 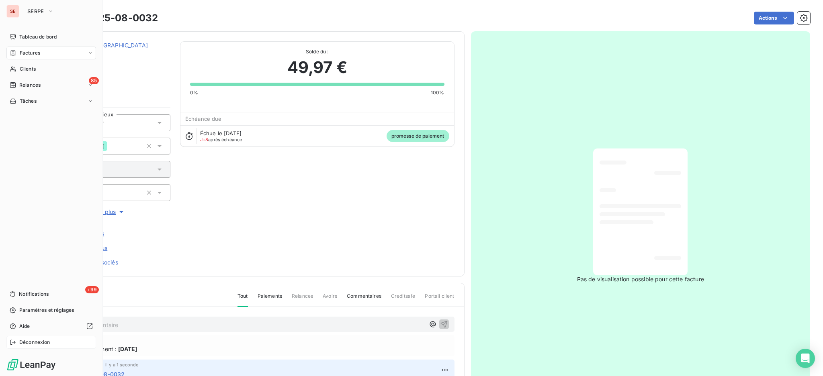 What do you see at coordinates (317, 67) in the screenshot?
I see `span: 49,97 €` at bounding box center [317, 67].